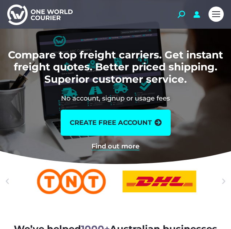 The width and height of the screenshot is (231, 229). I want to click on a: Mobile menu icon, so click(216, 14).